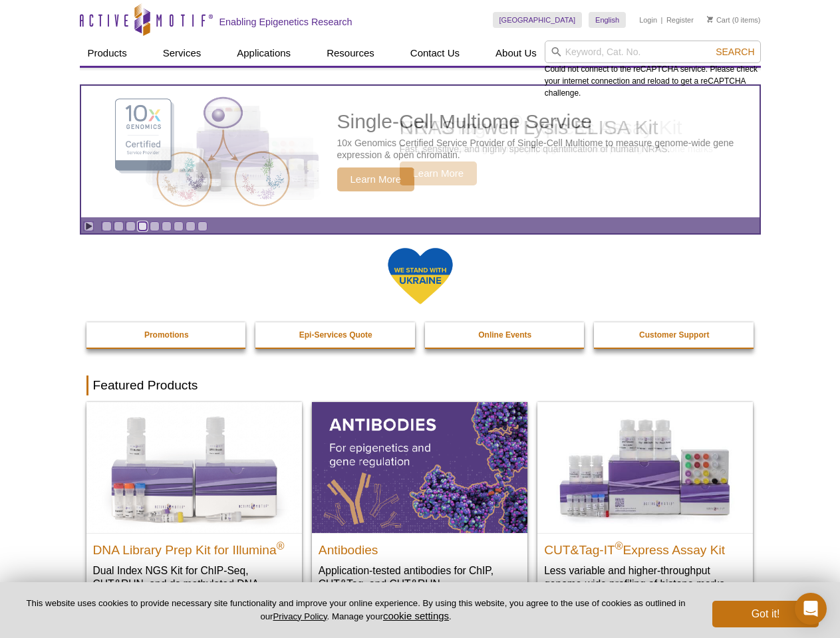  What do you see at coordinates (356, 610) in the screenshot?
I see `p: This website uses cookies to provide necessary site functionality and improve your online experie...` at bounding box center [356, 610].